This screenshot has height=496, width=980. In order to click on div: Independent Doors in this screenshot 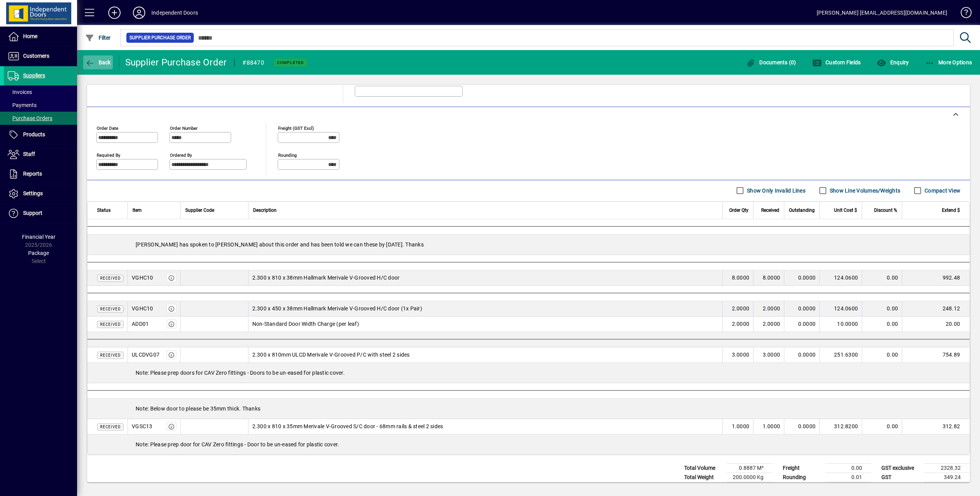, I will do `click(174, 13)`.